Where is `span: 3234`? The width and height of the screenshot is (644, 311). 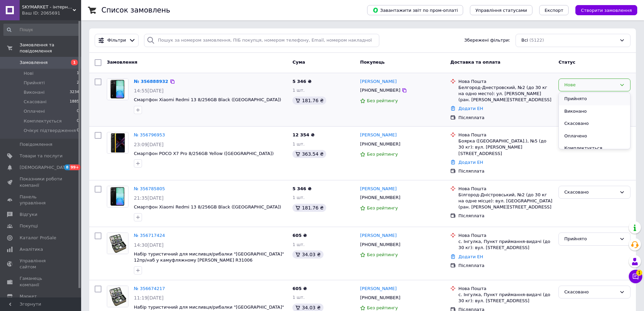
span: 3234 is located at coordinates (74, 93).